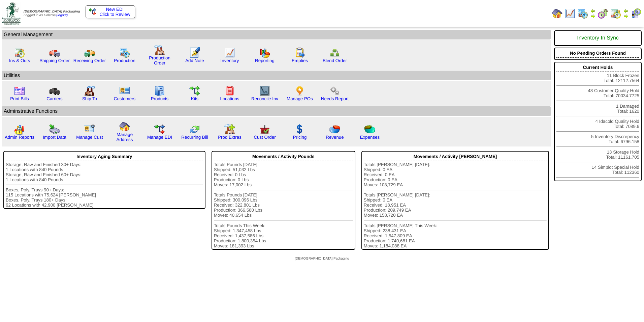 Image resolution: width=644 pixels, height=322 pixels. I want to click on img: workflow.png, so click(335, 91).